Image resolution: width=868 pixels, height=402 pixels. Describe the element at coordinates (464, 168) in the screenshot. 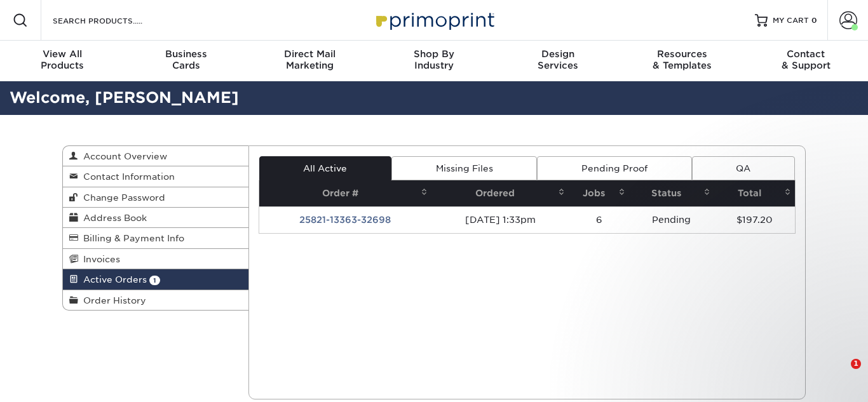

I see `a: Missing Files` at that location.